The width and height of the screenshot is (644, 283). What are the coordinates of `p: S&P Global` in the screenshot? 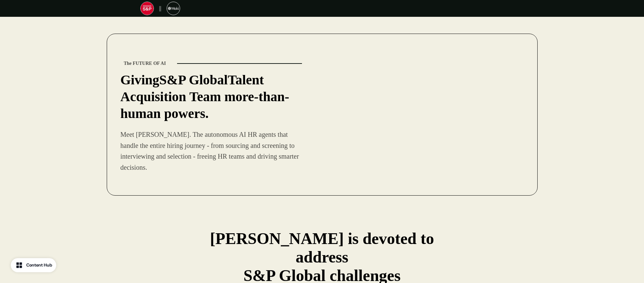 It's located at (213, 97).